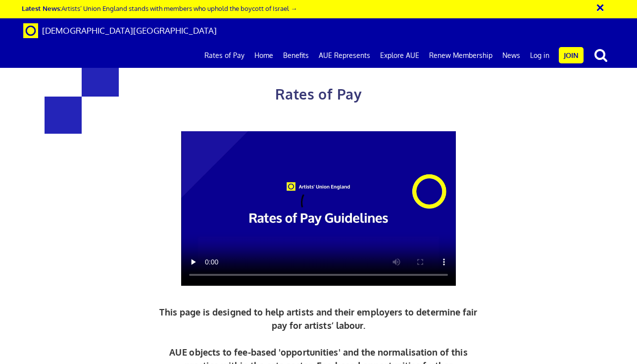  I want to click on strong: Latest News:, so click(42, 8).